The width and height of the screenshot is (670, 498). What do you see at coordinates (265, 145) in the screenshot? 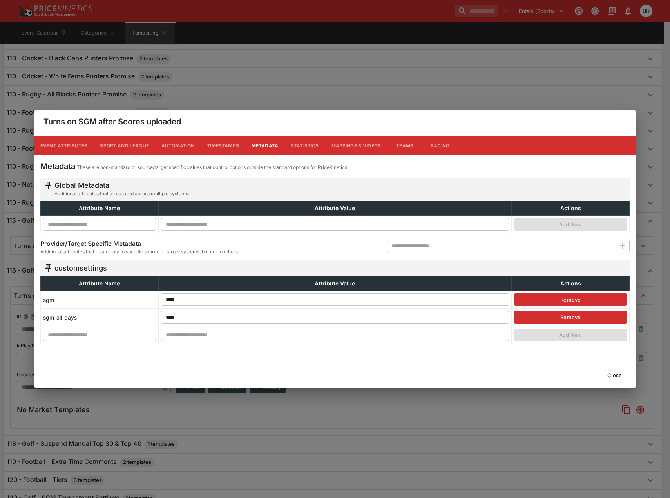
I see `button: Metadata` at bounding box center [265, 145].